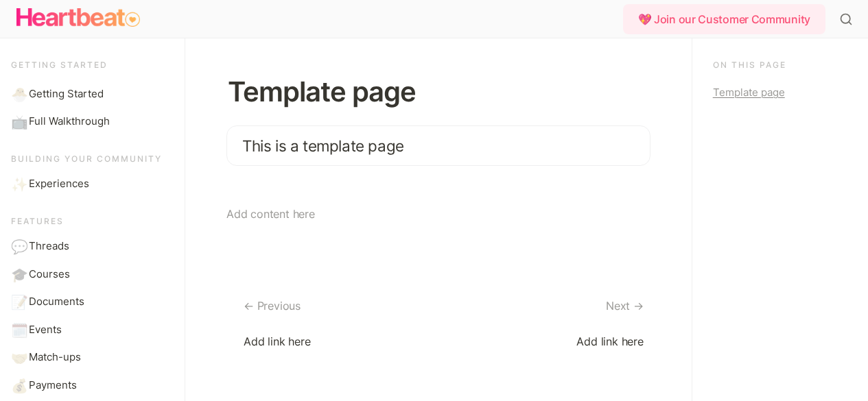  I want to click on a: 🗓️Events, so click(90, 329).